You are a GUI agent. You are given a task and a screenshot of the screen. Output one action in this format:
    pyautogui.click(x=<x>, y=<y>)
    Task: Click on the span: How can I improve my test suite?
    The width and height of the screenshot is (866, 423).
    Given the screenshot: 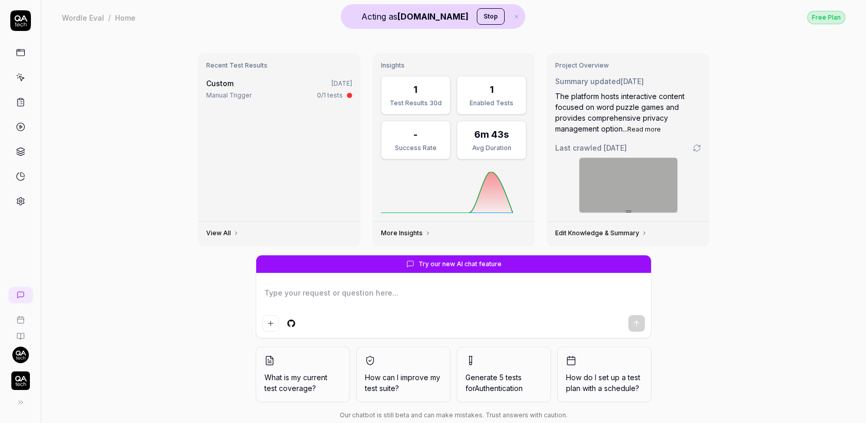 What is the action you would take?
    pyautogui.click(x=403, y=382)
    